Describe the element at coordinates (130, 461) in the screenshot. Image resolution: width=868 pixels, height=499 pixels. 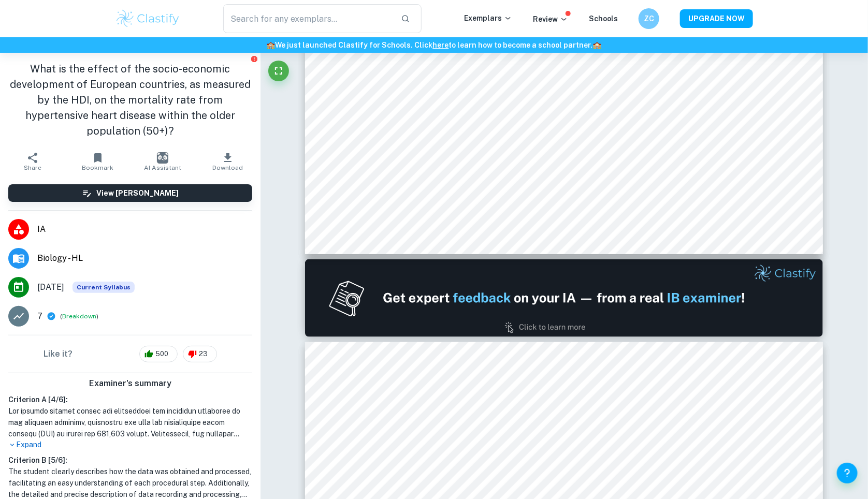
I see `h6: Criterion B [ 5 / 6 ]:` at that location.